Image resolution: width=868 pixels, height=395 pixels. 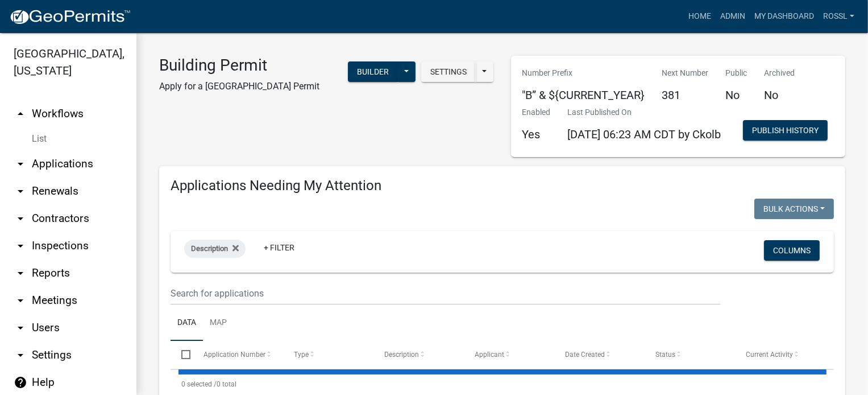 I want to click on span: Application Number, so click(x=234, y=354).